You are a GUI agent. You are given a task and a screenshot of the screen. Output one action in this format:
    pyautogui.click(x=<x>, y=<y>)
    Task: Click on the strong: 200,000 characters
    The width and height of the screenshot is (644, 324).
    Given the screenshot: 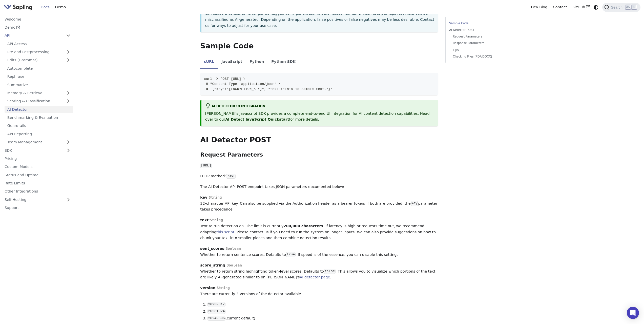 What is the action you would take?
    pyautogui.click(x=303, y=226)
    